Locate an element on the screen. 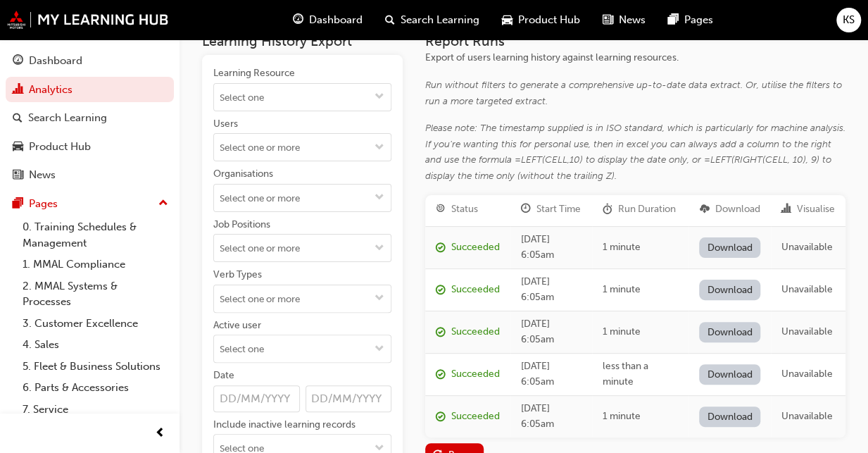 The width and height of the screenshot is (868, 453). button: KS is located at coordinates (849, 20).